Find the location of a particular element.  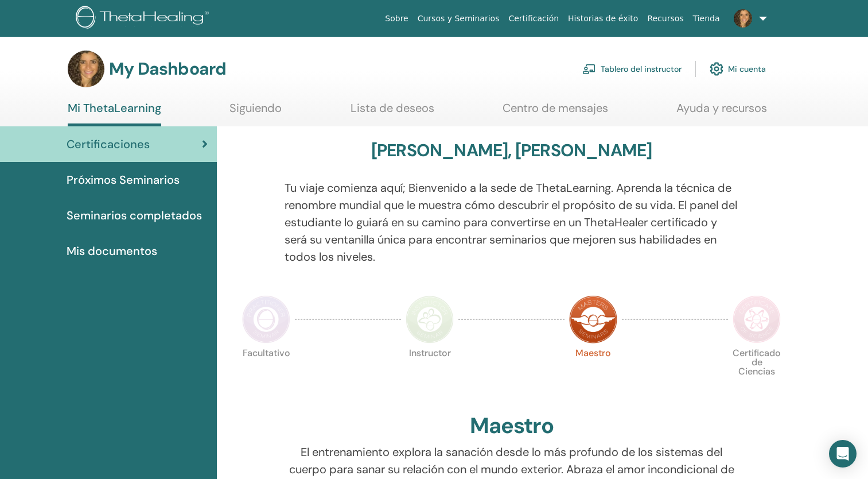

a: Ayuda y recursos is located at coordinates (722, 112).